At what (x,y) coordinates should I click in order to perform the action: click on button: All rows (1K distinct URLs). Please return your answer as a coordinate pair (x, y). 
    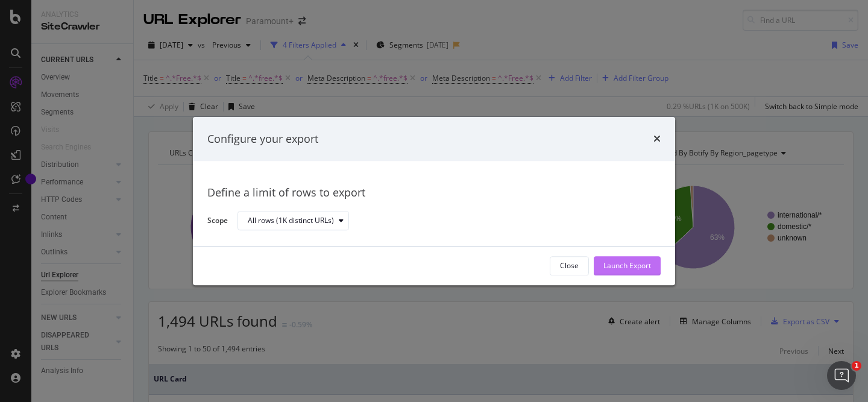
    Looking at the image, I should click on (293, 221).